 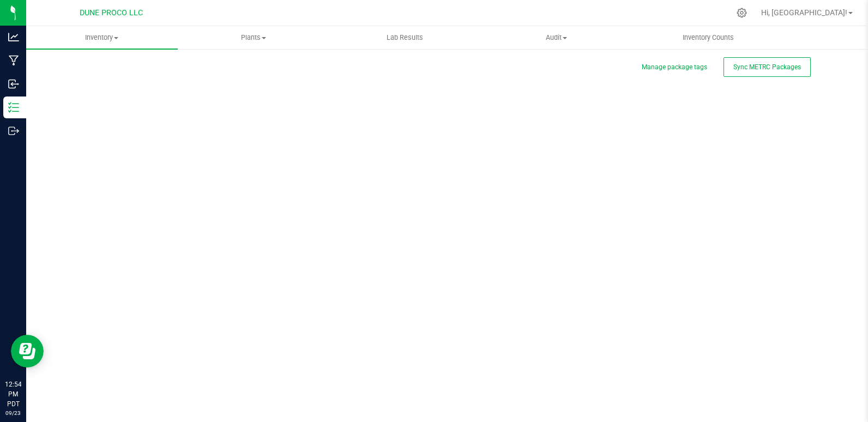 What do you see at coordinates (14, 131) in the screenshot?
I see `inline-svg: Outbound` at bounding box center [14, 131].